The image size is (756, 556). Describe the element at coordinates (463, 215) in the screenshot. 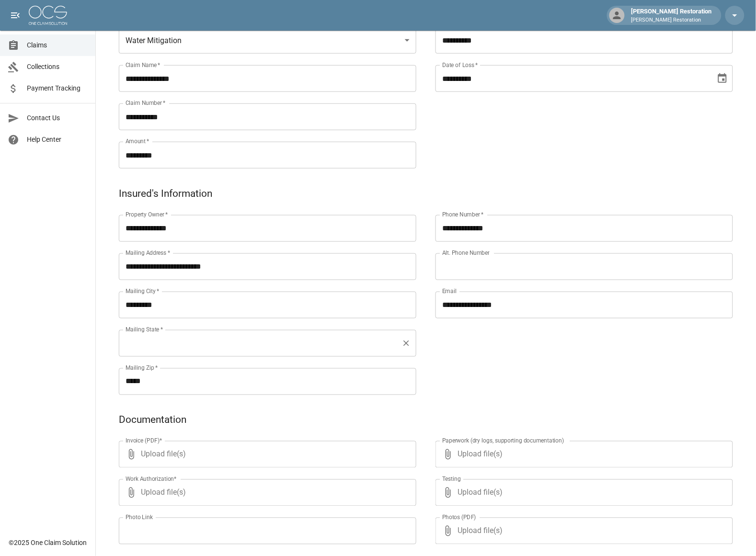

I see `label: Phone Number` at that location.